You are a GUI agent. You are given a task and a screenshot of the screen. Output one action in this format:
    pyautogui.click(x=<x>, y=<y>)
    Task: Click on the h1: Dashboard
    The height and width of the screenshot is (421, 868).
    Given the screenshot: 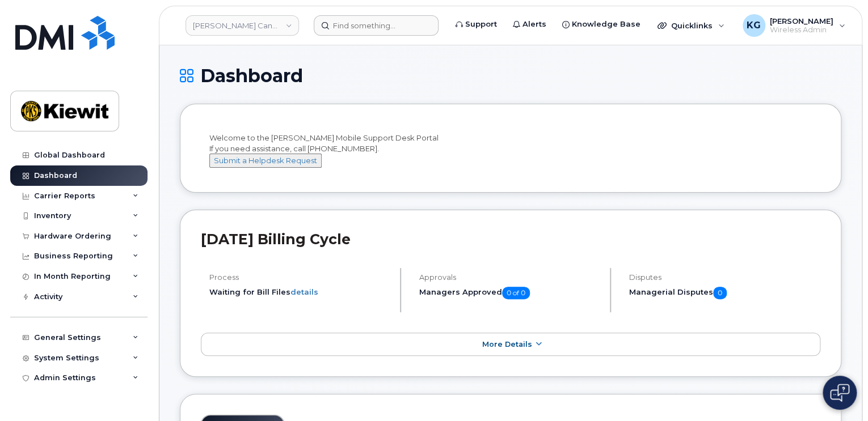 What is the action you would take?
    pyautogui.click(x=510, y=75)
    